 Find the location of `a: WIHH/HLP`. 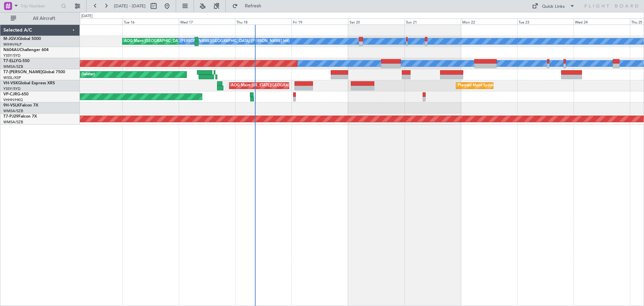

a: WIHH/HLP is located at coordinates (13, 44).